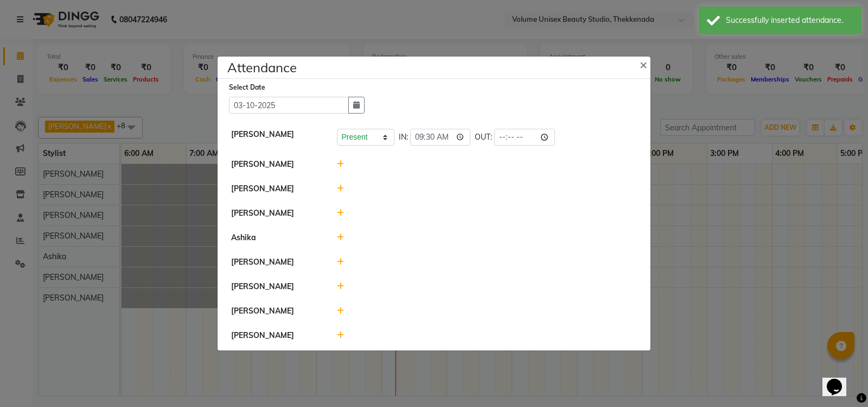 This screenshot has width=868, height=407. What do you see at coordinates (403, 137) in the screenshot?
I see `span: IN:` at bounding box center [403, 137].